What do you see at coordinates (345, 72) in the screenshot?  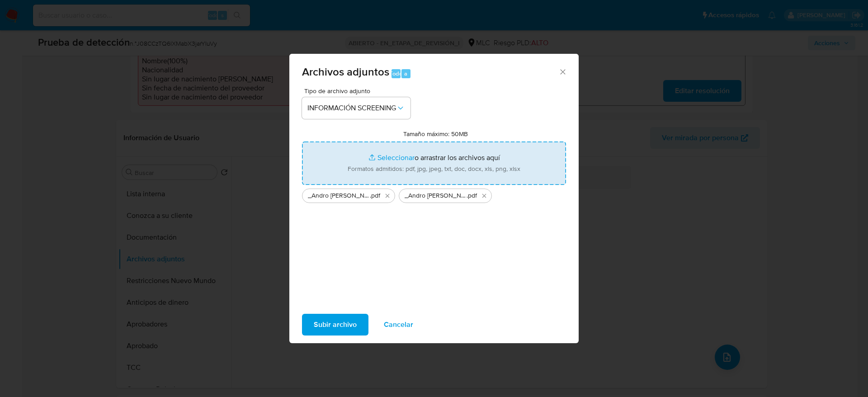 I see `font: Archivos adjuntos` at bounding box center [345, 72].